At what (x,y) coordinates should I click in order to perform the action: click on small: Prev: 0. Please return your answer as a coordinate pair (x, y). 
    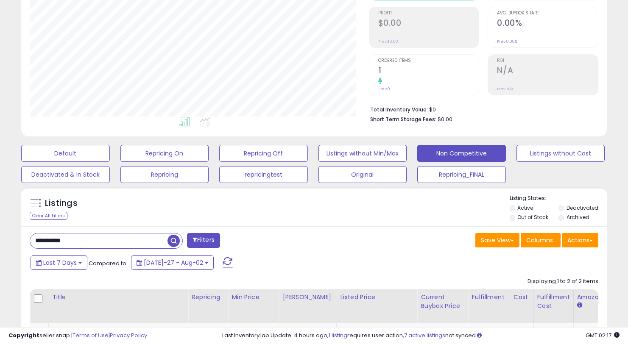
    Looking at the image, I should click on (384, 89).